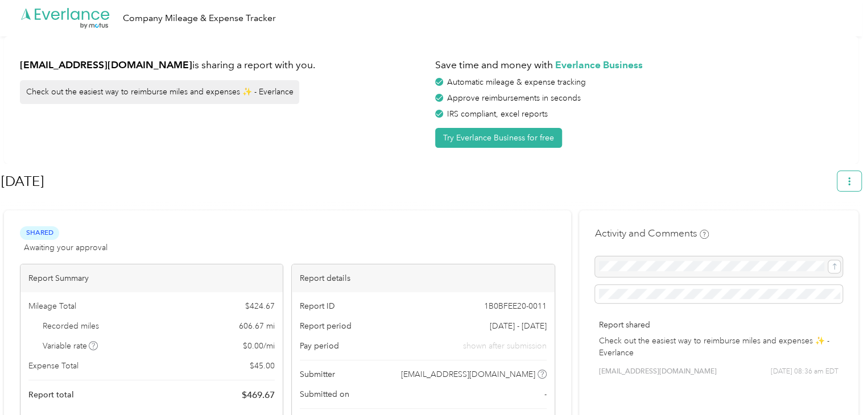  What do you see at coordinates (262, 366) in the screenshot?
I see `span: $ 45.00` at bounding box center [262, 366].